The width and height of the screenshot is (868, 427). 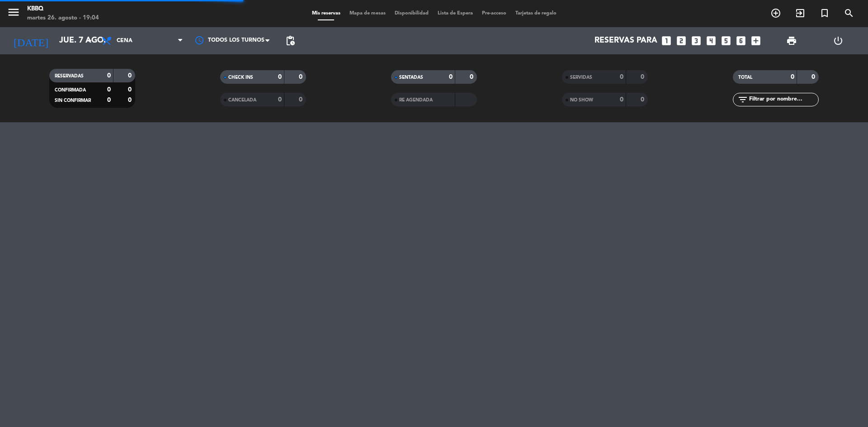 What do you see at coordinates (777, 13) in the screenshot?
I see `i: add_circle_outline` at bounding box center [777, 13].